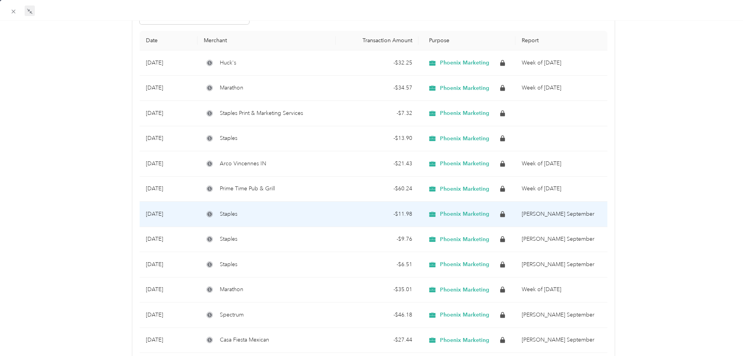  Describe the element at coordinates (561, 41) in the screenshot. I see `th: Report` at that location.